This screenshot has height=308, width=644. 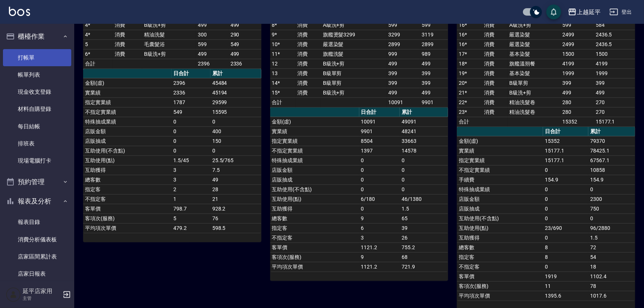 What do you see at coordinates (577, 25) in the screenshot?
I see `td: 599` at bounding box center [577, 25].